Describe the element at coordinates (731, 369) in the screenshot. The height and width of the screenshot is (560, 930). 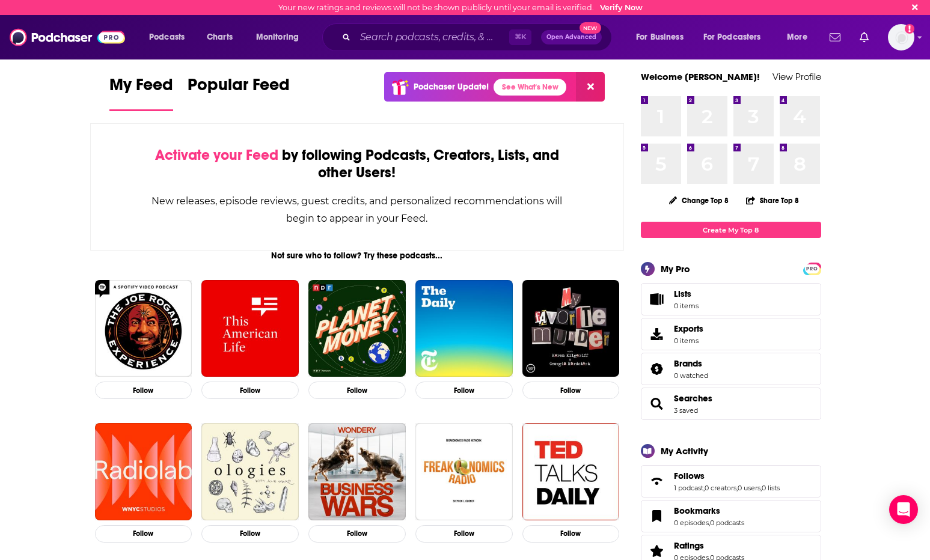
I see `span: Brands` at that location.